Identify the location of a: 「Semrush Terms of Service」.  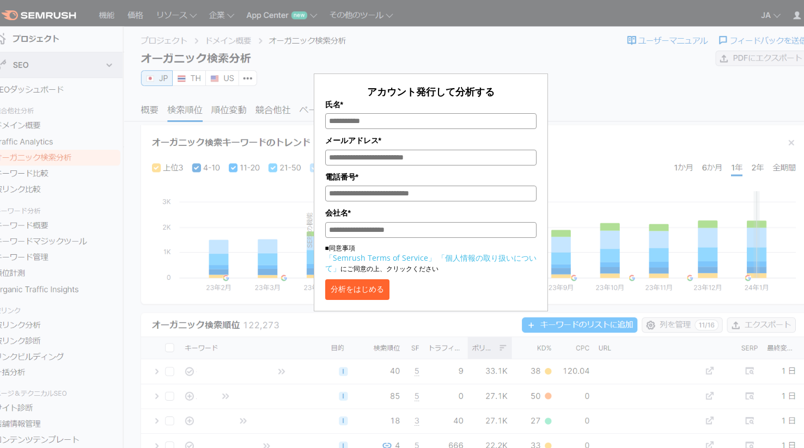
(380, 258).